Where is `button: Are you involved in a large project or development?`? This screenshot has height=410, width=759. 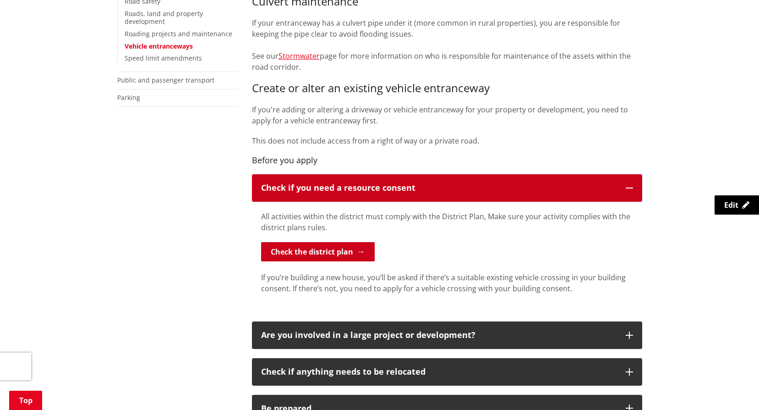
button: Are you involved in a large project or development? is located at coordinates (447, 335).